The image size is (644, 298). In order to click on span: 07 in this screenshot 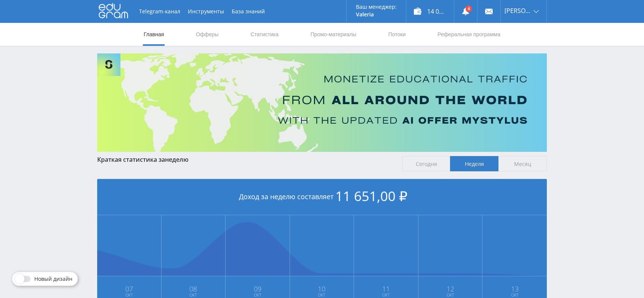, I will do `click(129, 289)`.